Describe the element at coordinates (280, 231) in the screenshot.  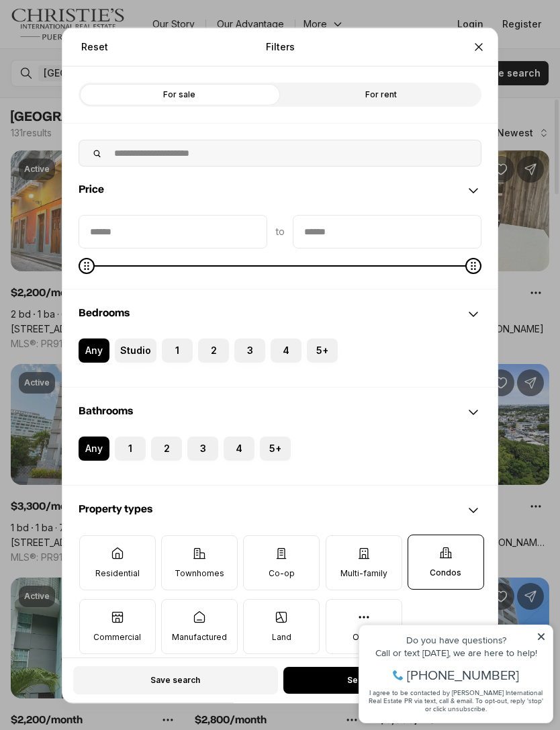
I see `span: to` at that location.